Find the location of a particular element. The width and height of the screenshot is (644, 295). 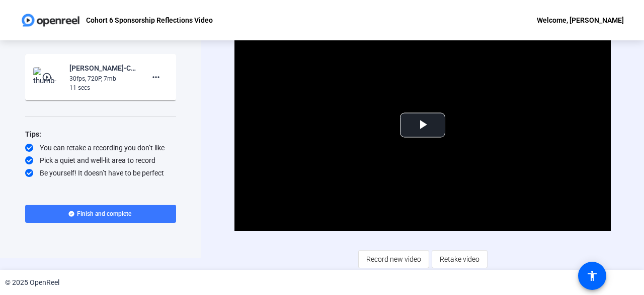

span: Finish and complete is located at coordinates (105, 214).